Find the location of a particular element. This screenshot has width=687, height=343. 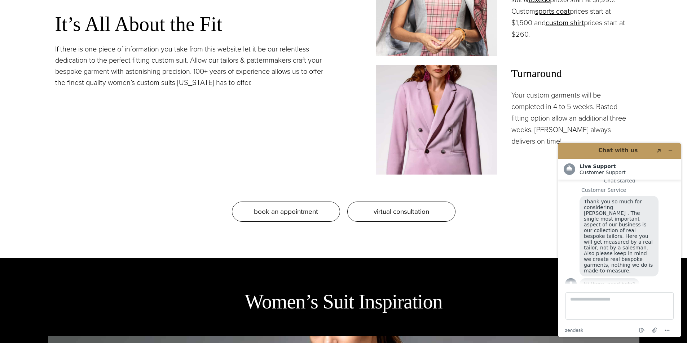

a: custom shirt is located at coordinates (564, 23).